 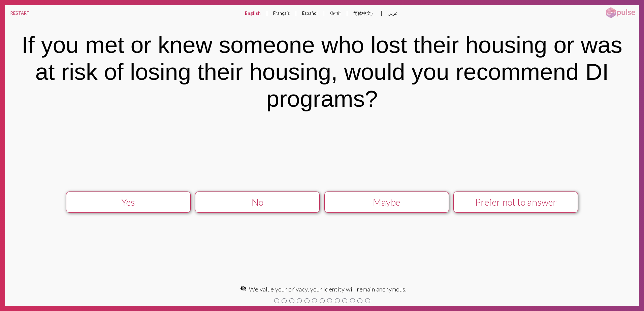 I want to click on button: عربي, so click(x=393, y=13).